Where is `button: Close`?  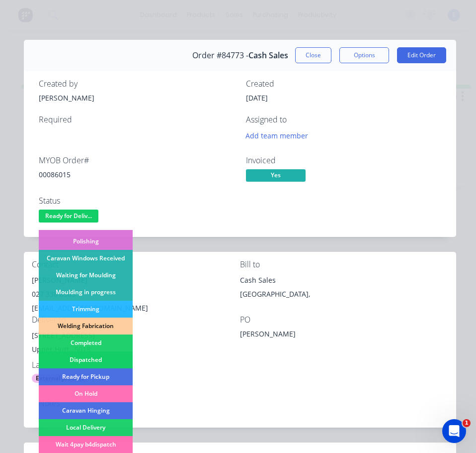
button: Close is located at coordinates (313, 55).